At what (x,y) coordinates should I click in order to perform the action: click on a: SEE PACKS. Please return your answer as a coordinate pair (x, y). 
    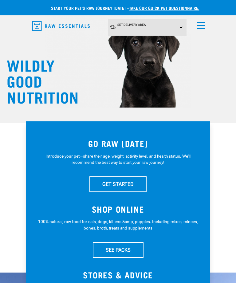
    Looking at the image, I should click on (118, 250).